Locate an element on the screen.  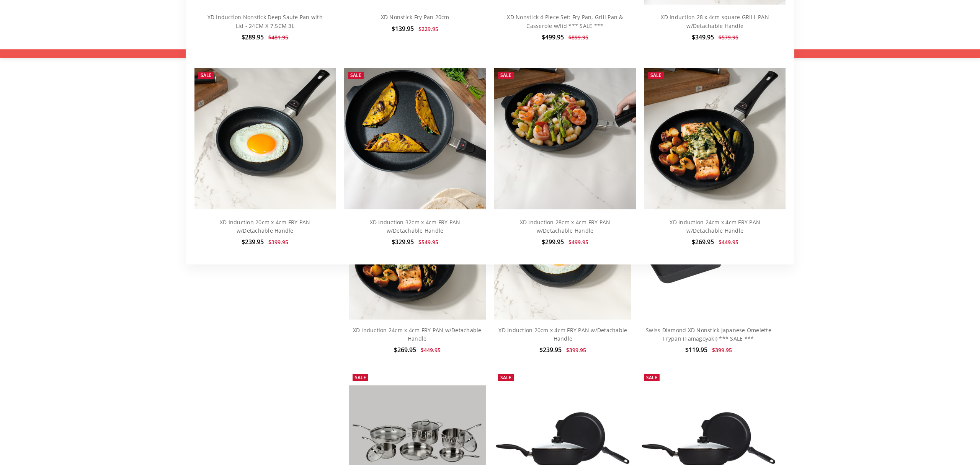
a: 20cm fry pan with detachable handle with egg is located at coordinates (265, 138).